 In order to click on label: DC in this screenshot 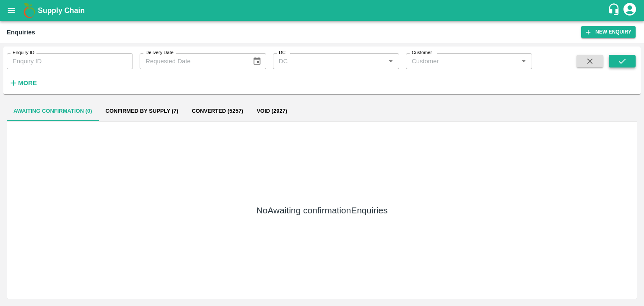, I will do `click(282, 53)`.